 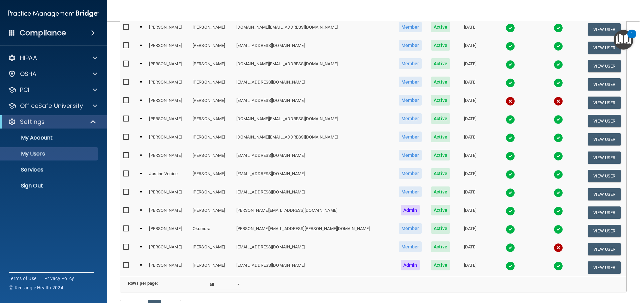 I want to click on a: Settings, so click(x=52, y=122).